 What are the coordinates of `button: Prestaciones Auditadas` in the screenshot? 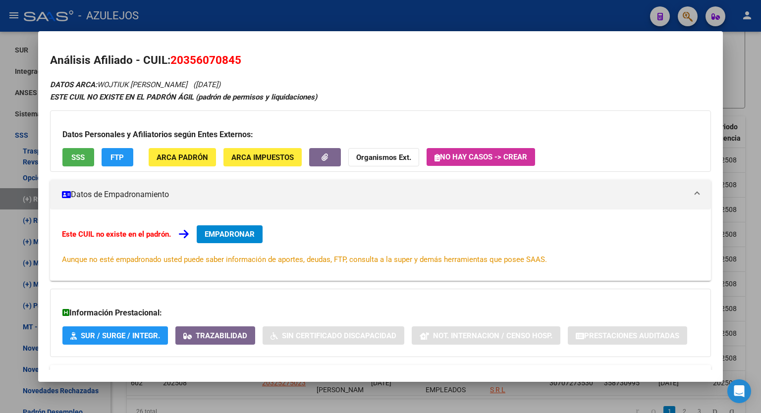 It's located at (627, 335).